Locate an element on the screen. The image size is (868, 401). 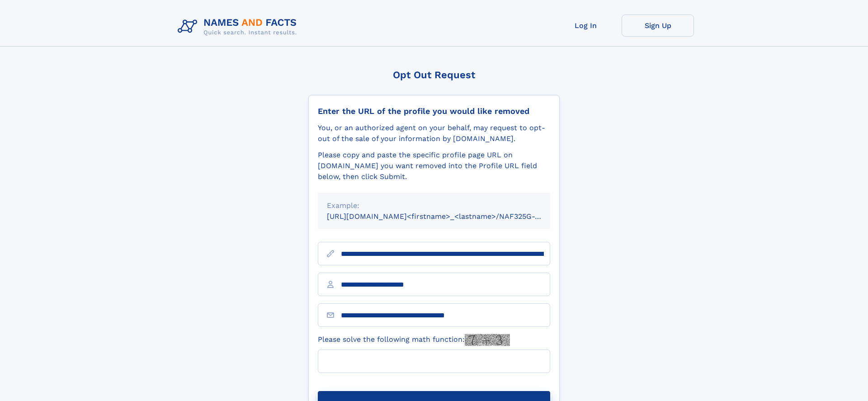
div: Opt Out Request is located at coordinates (434, 74).